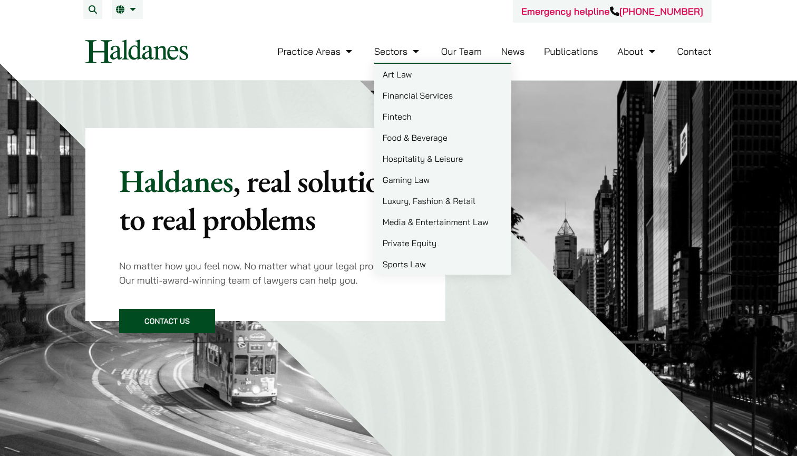  I want to click on a: Sectors, so click(398, 51).